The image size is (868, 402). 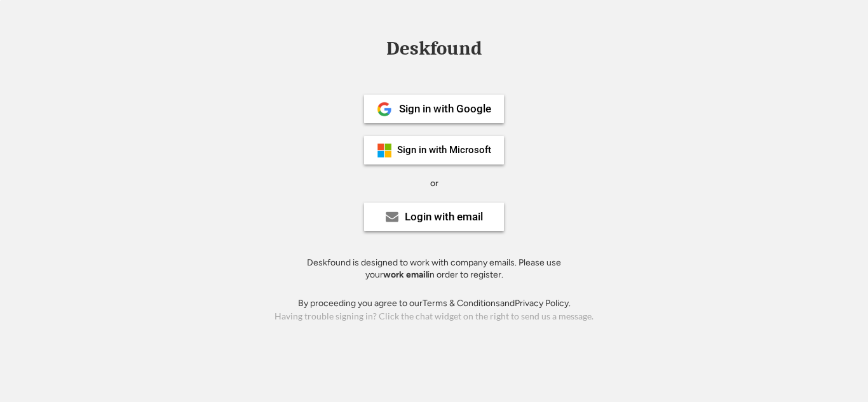 I want to click on div: Sign in with Google, so click(x=445, y=109).